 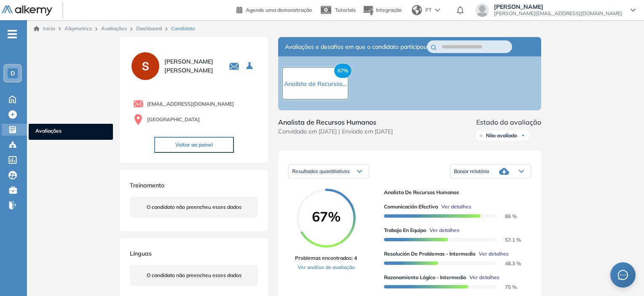 What do you see at coordinates (145, 66) in the screenshot?
I see `img: PROFILE_MENU_LOGO_USER` at bounding box center [145, 66].